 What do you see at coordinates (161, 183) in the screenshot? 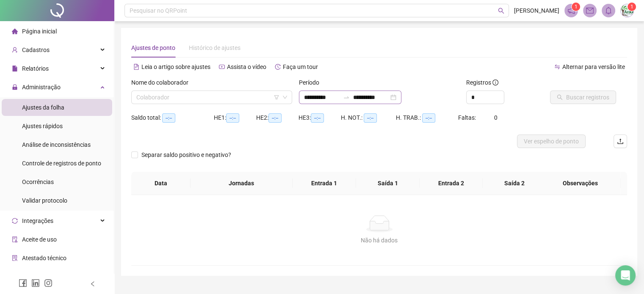
I see `th: Data` at bounding box center [161, 183].